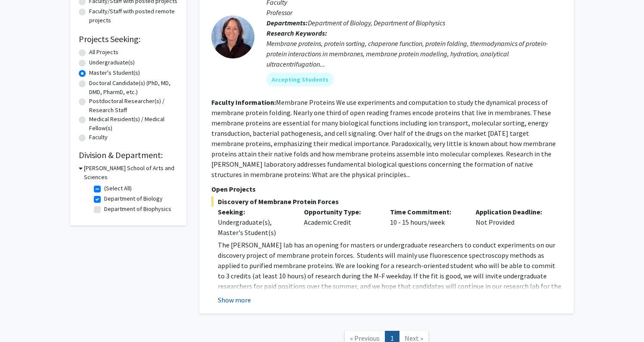  Describe the element at coordinates (512, 222) in the screenshot. I see `div: Not Provided` at that location.